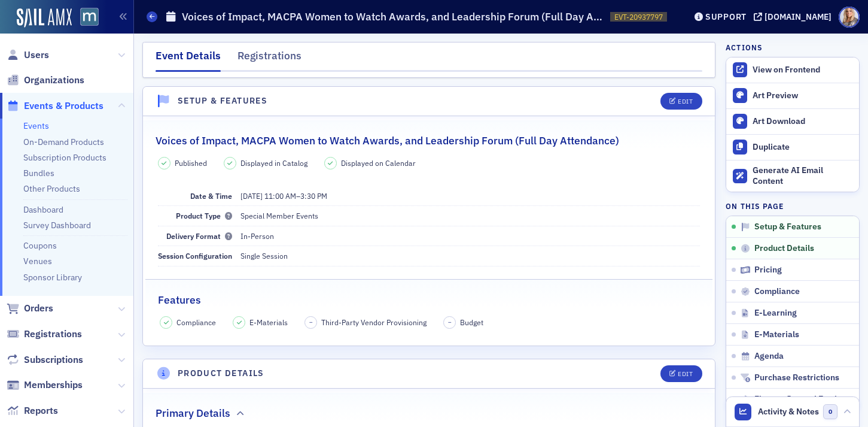 Image resolution: width=868 pixels, height=427 pixels. Describe the element at coordinates (797, 378) in the screenshot. I see `span: Purchase Restrictions` at that location.